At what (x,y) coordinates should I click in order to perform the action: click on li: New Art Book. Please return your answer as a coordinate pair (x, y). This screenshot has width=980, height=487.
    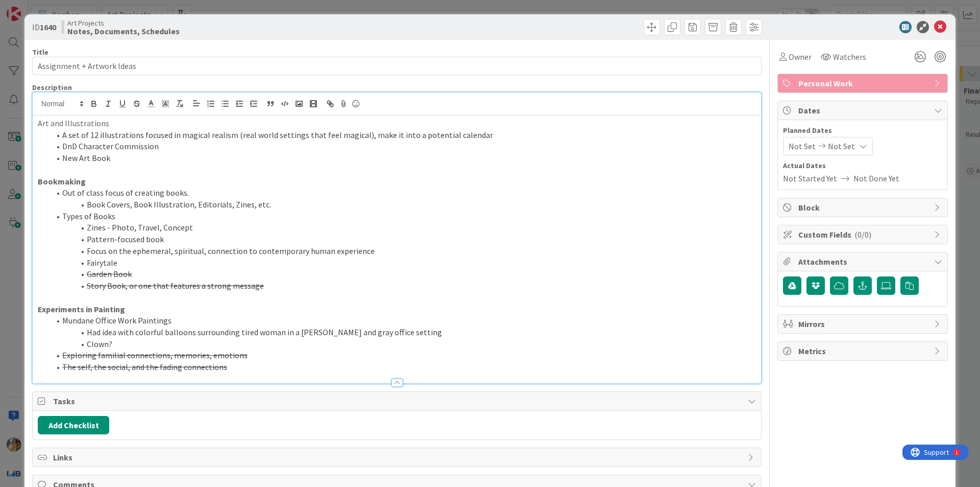
    Looking at the image, I should click on (403, 158).